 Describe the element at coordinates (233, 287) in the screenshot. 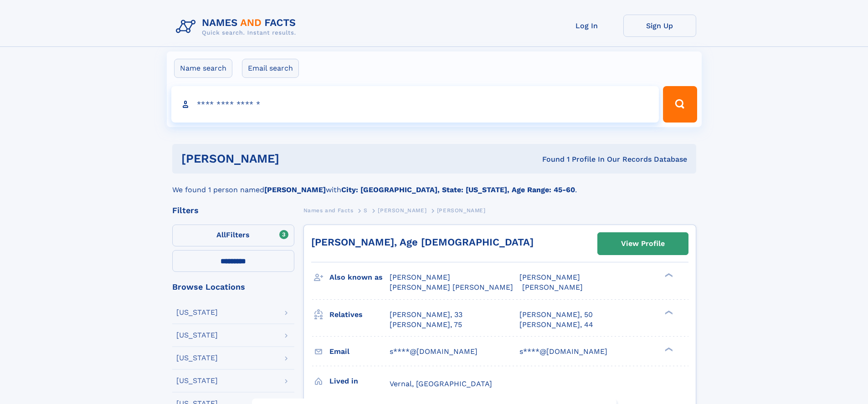

I see `div: Browse Locations` at that location.